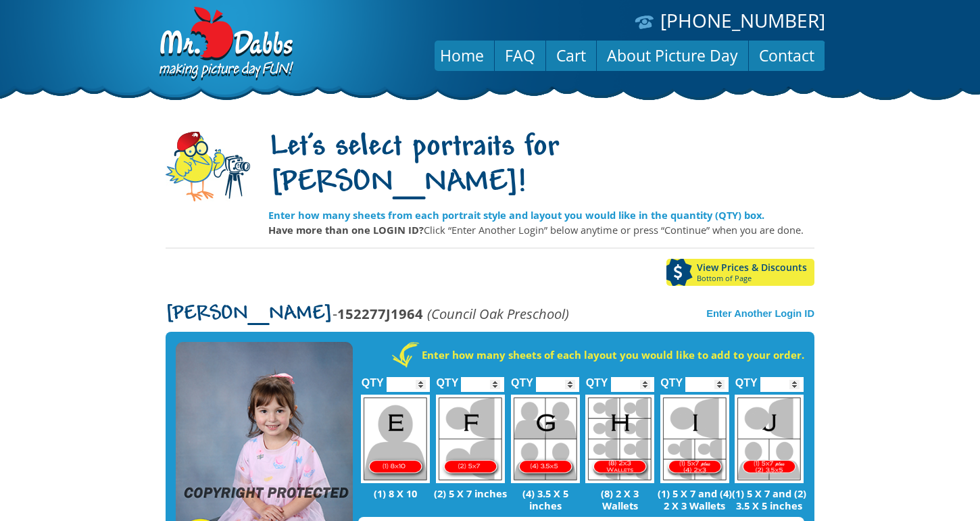  Describe the element at coordinates (571, 55) in the screenshot. I see `a: Cart` at that location.